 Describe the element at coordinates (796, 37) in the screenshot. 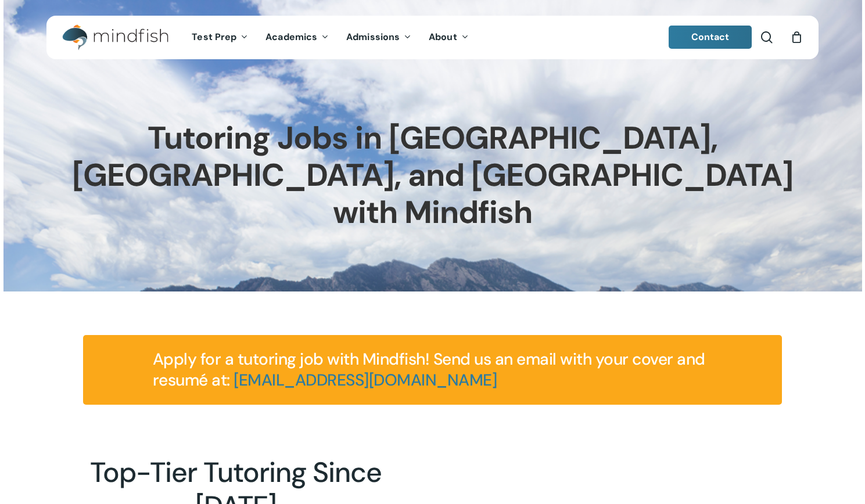

I see `a: Cart` at that location.